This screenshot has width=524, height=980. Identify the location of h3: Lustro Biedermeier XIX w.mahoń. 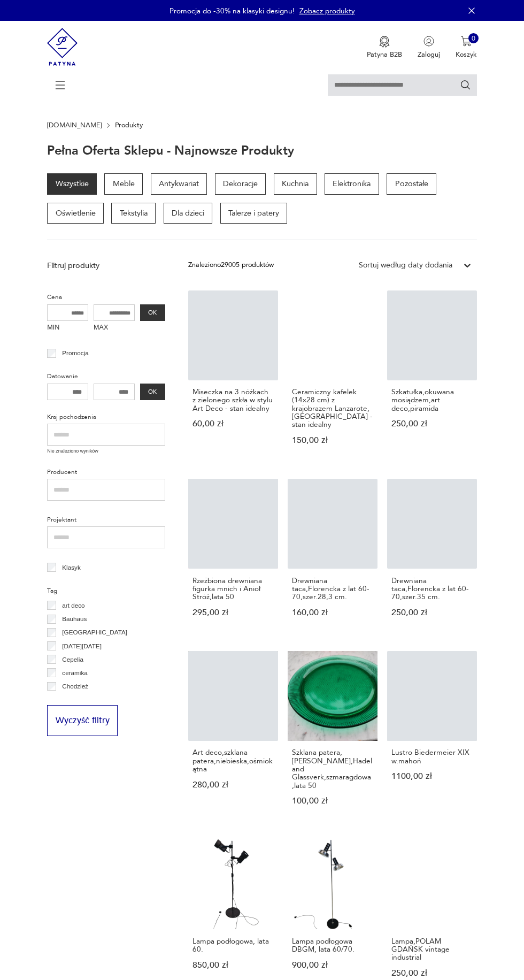
(432, 756).